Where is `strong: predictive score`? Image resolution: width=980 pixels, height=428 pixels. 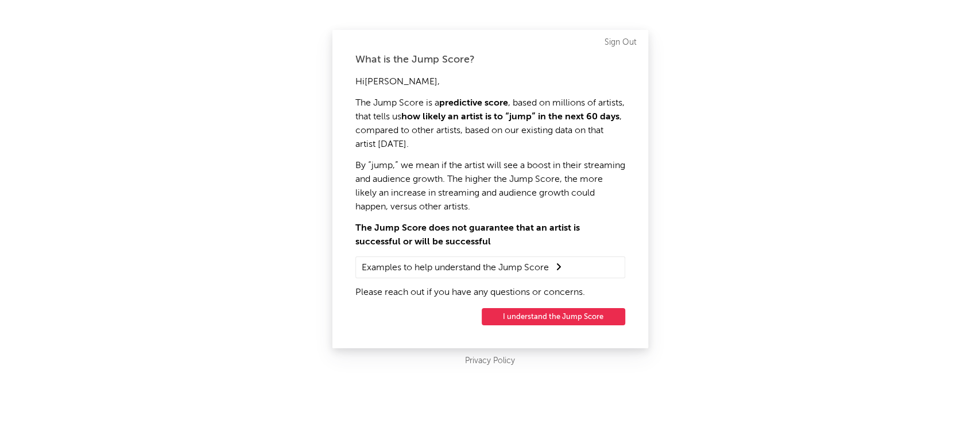 strong: predictive score is located at coordinates (474, 103).